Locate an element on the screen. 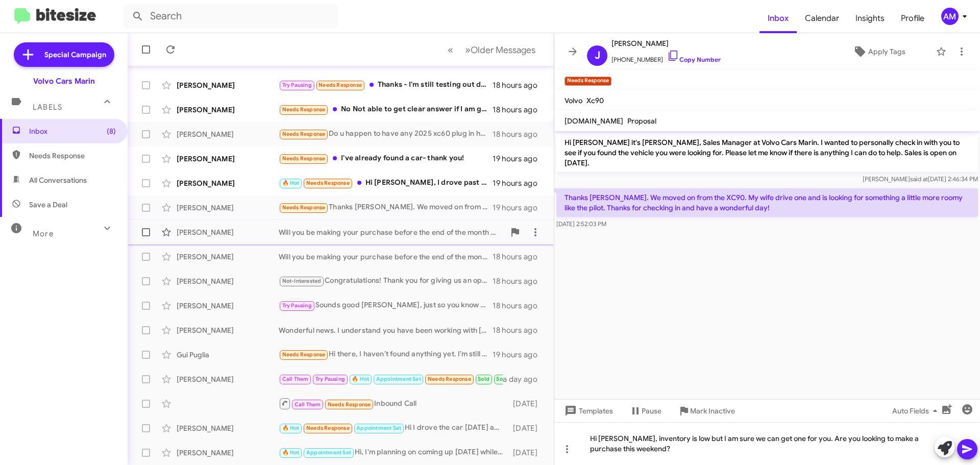 This screenshot has width=980, height=465. a: Insights is located at coordinates (869, 18).